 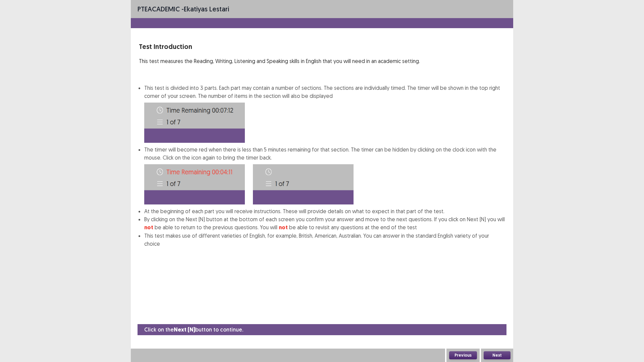 What do you see at coordinates (325, 176) in the screenshot?
I see `li: The timer will become red when there is less than 5 minutes remaining for that section. The timer...` at bounding box center [325, 176].